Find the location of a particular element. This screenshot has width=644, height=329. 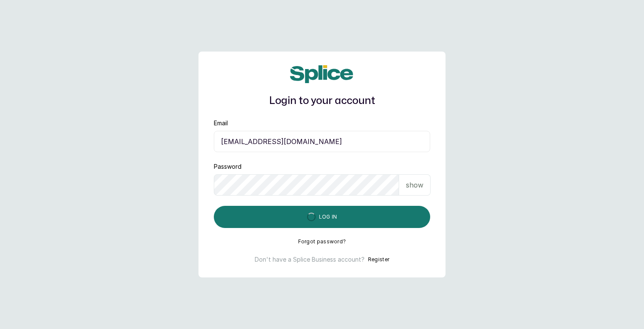

label: Email is located at coordinates (221, 123).